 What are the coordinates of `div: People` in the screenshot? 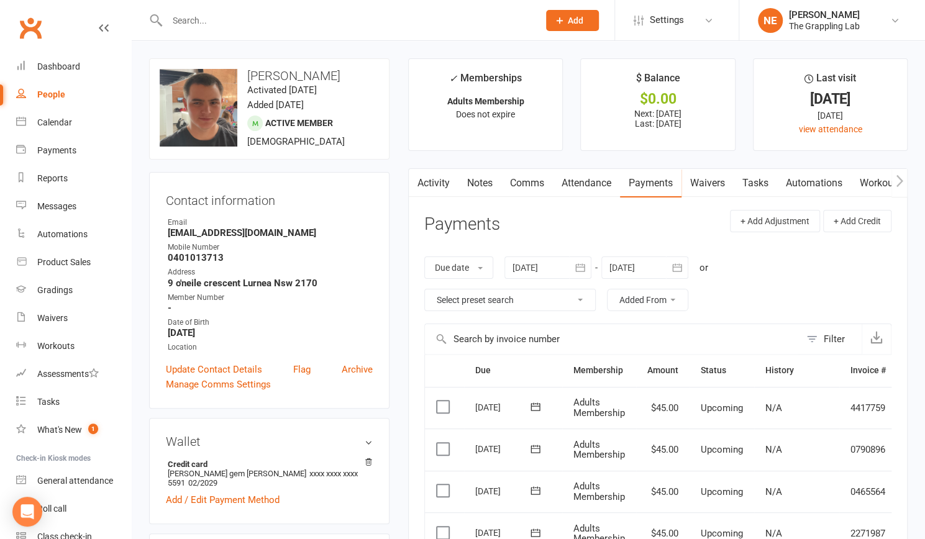 It's located at (51, 94).